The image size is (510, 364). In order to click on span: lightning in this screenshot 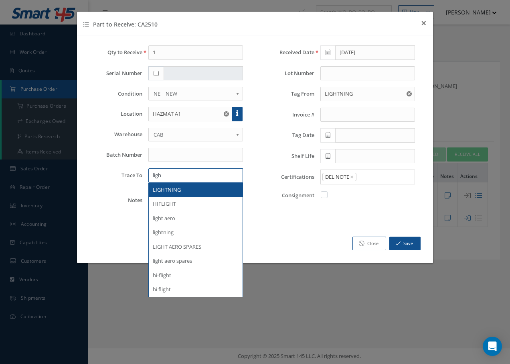, I will do `click(163, 232)`.